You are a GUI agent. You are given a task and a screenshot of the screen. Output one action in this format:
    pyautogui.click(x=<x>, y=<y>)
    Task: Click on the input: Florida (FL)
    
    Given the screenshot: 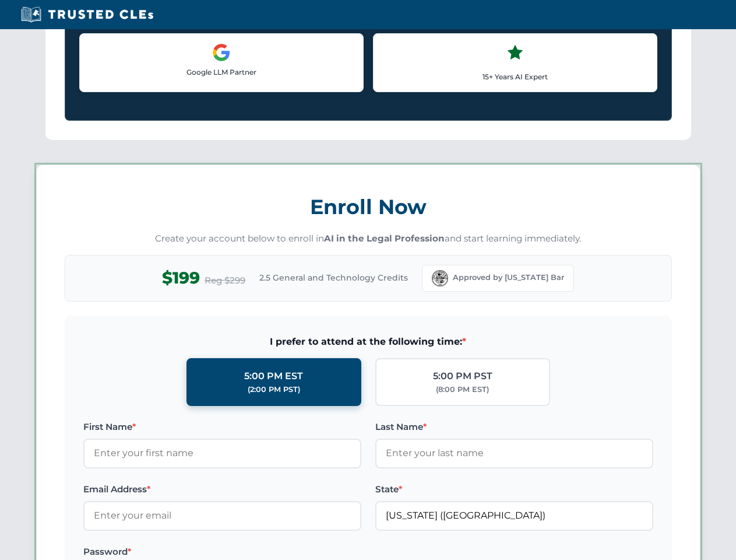 What is the action you would take?
    pyautogui.click(x=514, y=515)
    